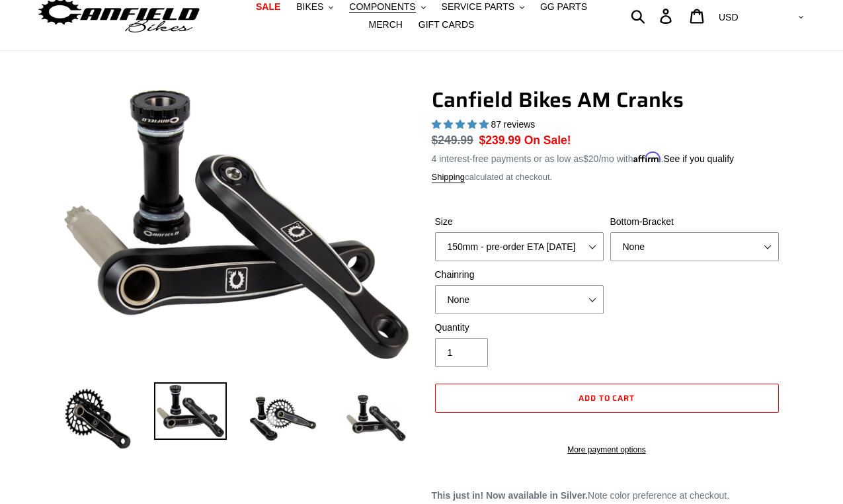 Image resolution: width=843 pixels, height=504 pixels. I want to click on label: Bottom-Bracket, so click(694, 222).